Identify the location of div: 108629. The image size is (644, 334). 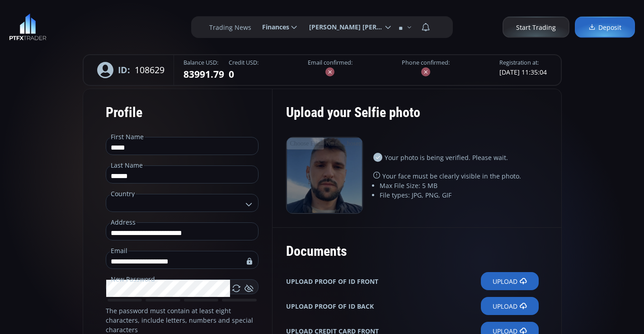
(131, 70).